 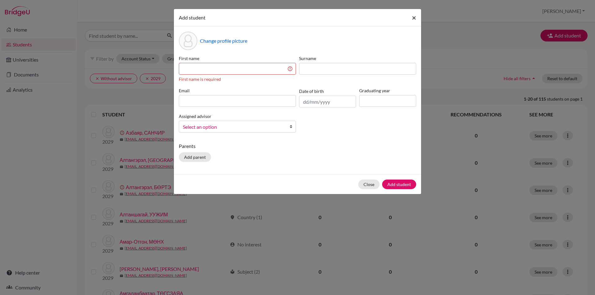 I want to click on span: Select an option, so click(x=233, y=127).